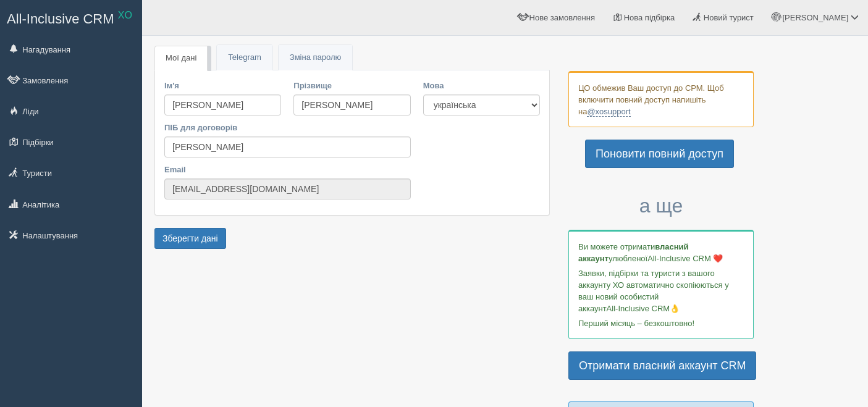 Image resolution: width=868 pixels, height=407 pixels. I want to click on a: Отримати власний аккаунт CRM, so click(662, 366).